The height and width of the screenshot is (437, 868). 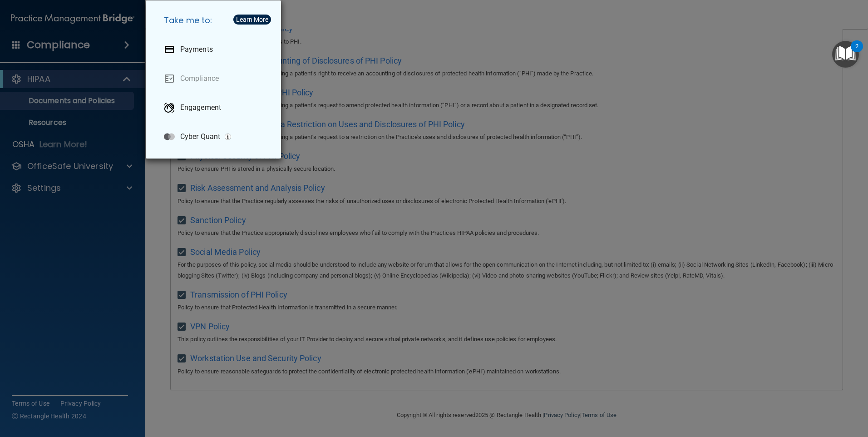 I want to click on a: Engagement, so click(x=215, y=108).